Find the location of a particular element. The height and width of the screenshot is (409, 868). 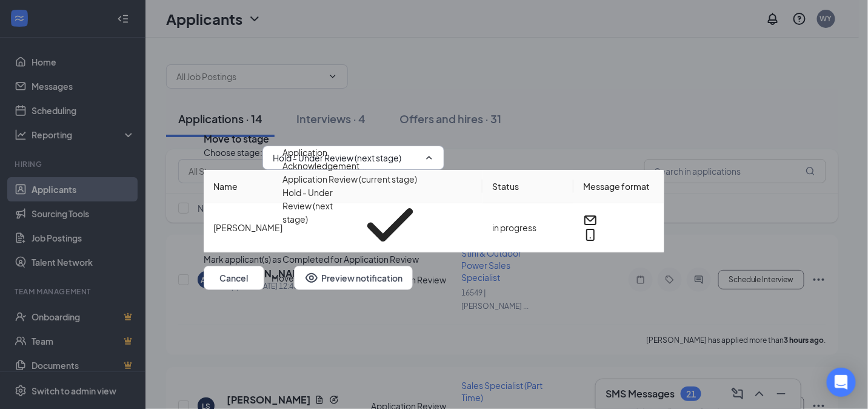

svg: Email is located at coordinates (590, 220).